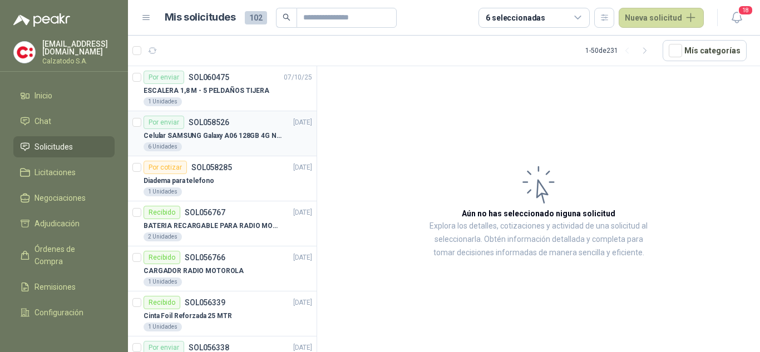 This screenshot has height=352, width=760. I want to click on button: 18, so click(737, 18).